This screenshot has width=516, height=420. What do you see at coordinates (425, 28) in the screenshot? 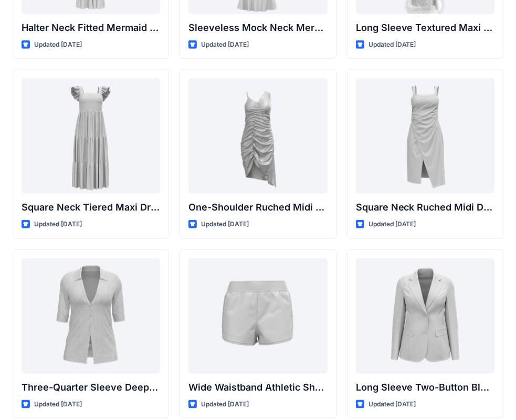
I see `p: Long Sleeve Textured Maxi Dress with Feather Hem` at bounding box center [425, 28].